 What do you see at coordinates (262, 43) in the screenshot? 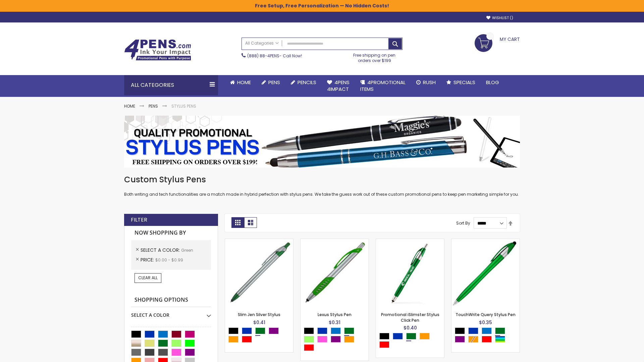
I see `span: All Categories` at bounding box center [262, 43].